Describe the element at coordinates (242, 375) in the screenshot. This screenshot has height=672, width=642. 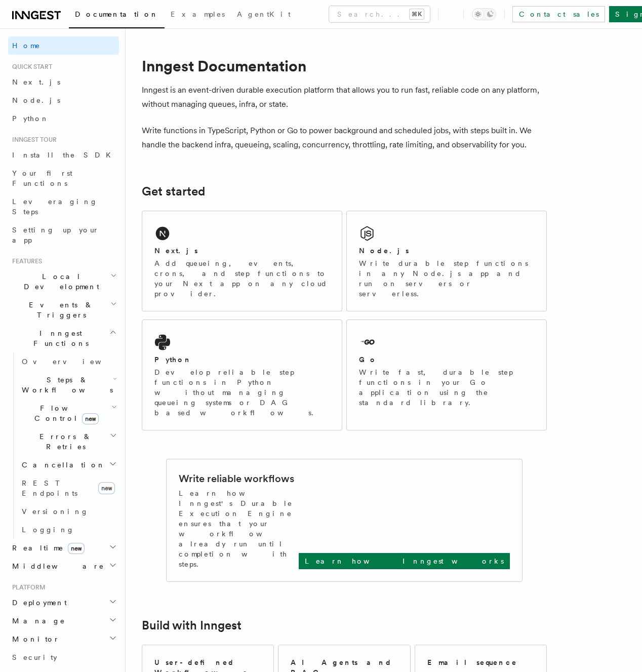
I see `a: PythonDevelop reliable step functions in Python without managing queueing systems or DAG based wo...` at that location.